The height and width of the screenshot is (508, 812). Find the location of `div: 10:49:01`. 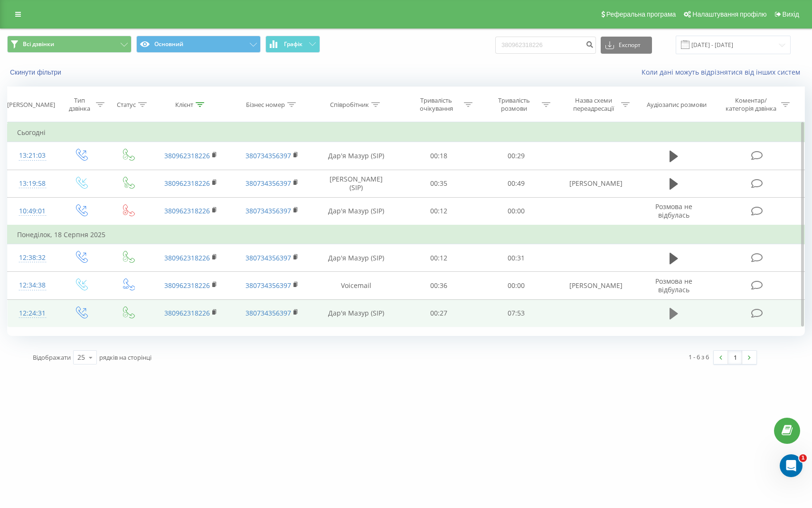

div: 10:49:01 is located at coordinates (32, 211).